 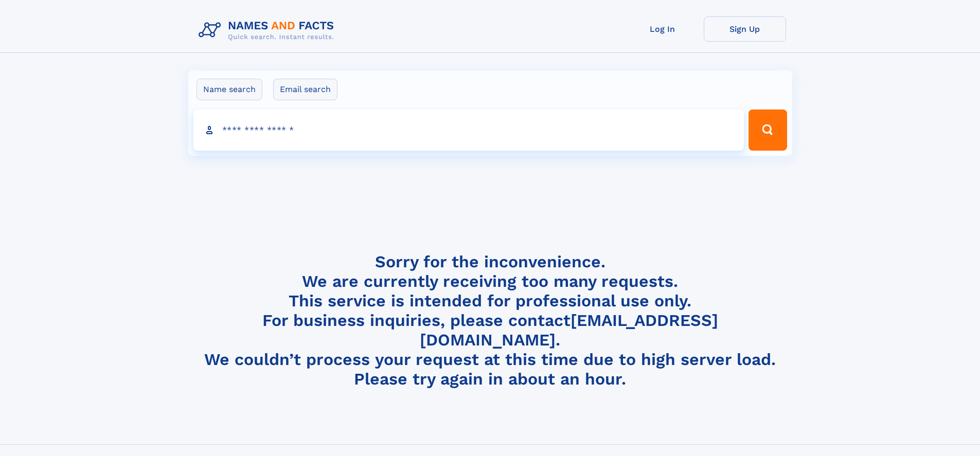 What do you see at coordinates (305, 89) in the screenshot?
I see `label: Email search` at bounding box center [305, 89].